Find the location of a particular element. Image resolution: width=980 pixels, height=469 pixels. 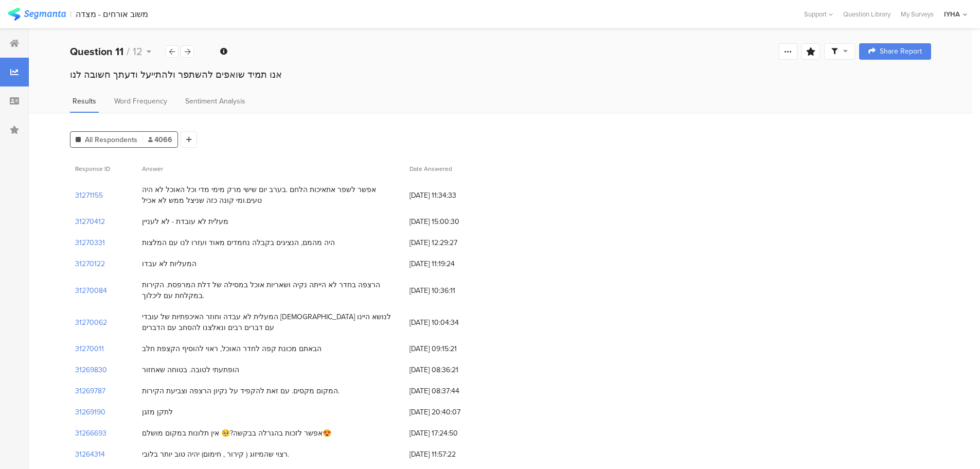

div: רצוי שהמיזוג ( קירור , חימום) יהיה טוב יותר בלובי. is located at coordinates (216, 454).